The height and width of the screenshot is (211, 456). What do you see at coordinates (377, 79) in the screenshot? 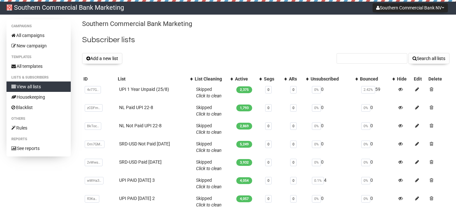
I see `th: Bounced: No sort applied, activate to apply an ascending sort` at bounding box center [377, 79].